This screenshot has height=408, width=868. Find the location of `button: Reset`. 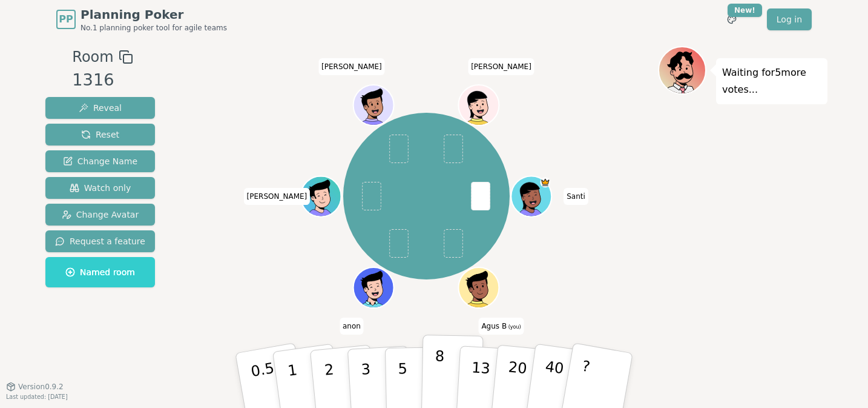

button: Reset is located at coordinates (100, 135).